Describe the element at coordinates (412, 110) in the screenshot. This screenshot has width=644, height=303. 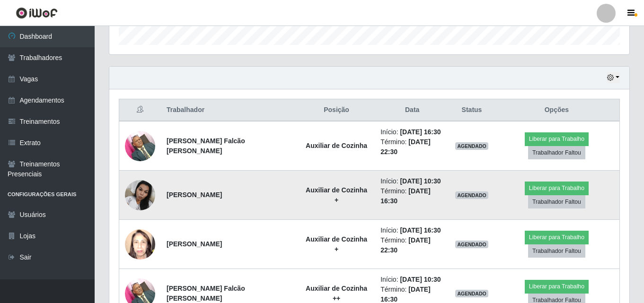
I see `th: Data` at that location.